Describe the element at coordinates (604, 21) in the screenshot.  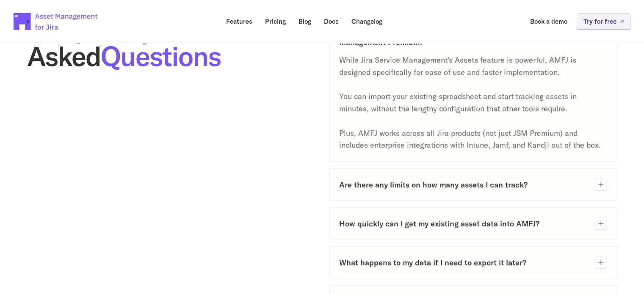
I see `a: Try for free` at that location.